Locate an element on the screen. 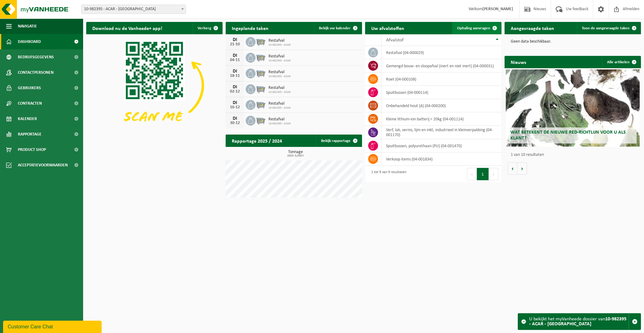  td: onbehandeld hout (A) (04-000200) is located at coordinates (442, 106).